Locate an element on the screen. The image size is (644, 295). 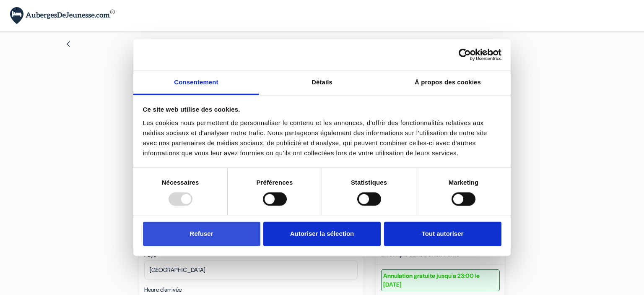
div: Les cookies nous permettent de personnaliser le contenu et les annonces, d'offrir des fonctionnal... is located at coordinates (322, 138).